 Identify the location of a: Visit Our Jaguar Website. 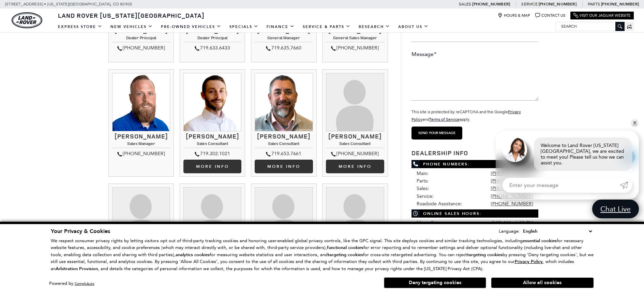
(602, 15).